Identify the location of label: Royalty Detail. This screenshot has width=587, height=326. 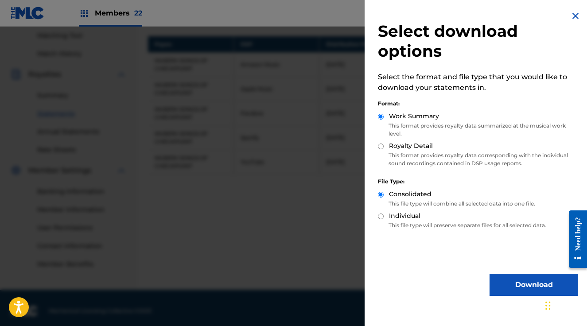
(411, 146).